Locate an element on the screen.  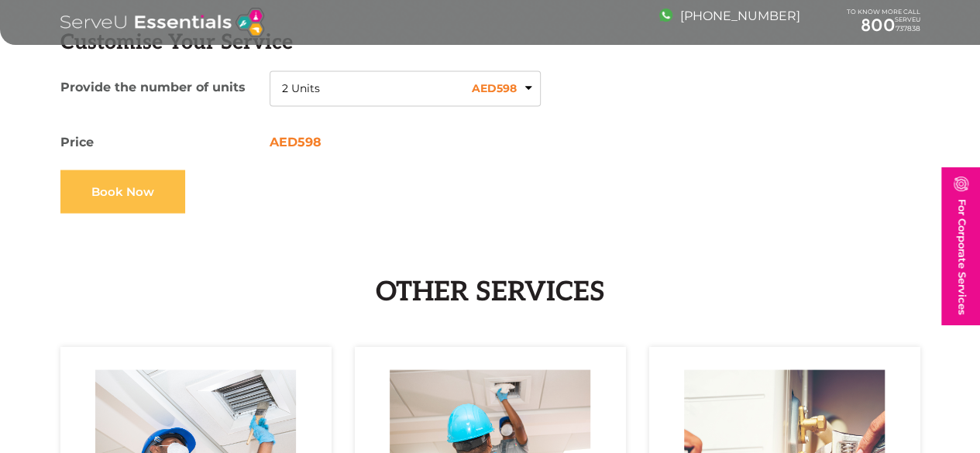
span: 800 is located at coordinates (878, 25).